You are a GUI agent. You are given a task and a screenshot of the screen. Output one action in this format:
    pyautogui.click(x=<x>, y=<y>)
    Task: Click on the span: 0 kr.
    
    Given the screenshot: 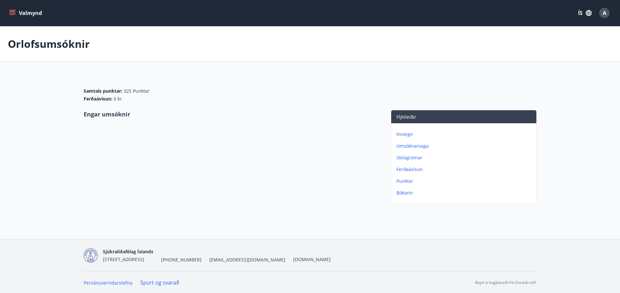 What is the action you would take?
    pyautogui.click(x=118, y=99)
    